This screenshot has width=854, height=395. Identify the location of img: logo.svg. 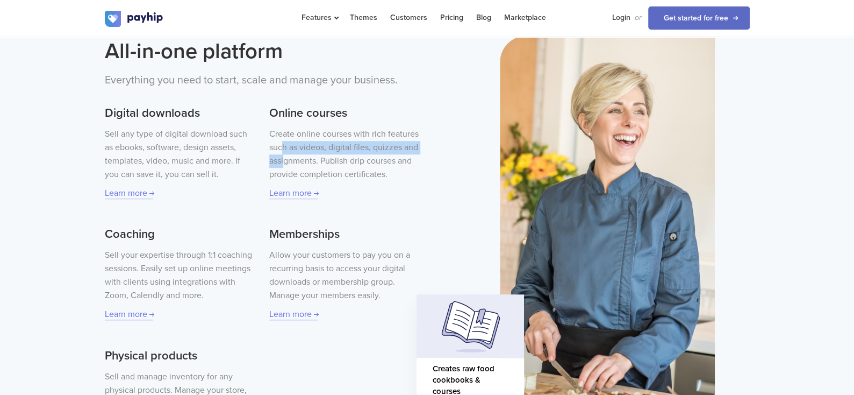
(134, 19).